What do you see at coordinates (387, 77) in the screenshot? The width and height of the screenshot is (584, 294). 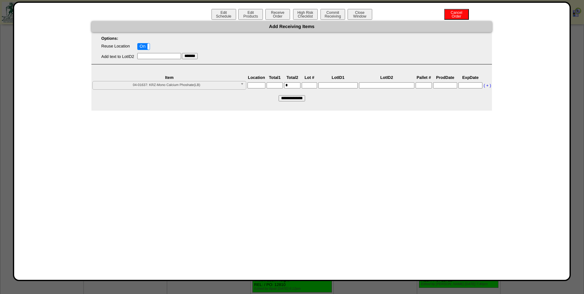 I see `th: LotID2` at bounding box center [387, 77].